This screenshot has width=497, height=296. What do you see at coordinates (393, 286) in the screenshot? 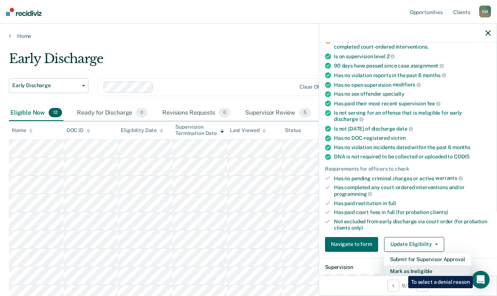
I see `button: Previous Opportunity` at bounding box center [393, 286].